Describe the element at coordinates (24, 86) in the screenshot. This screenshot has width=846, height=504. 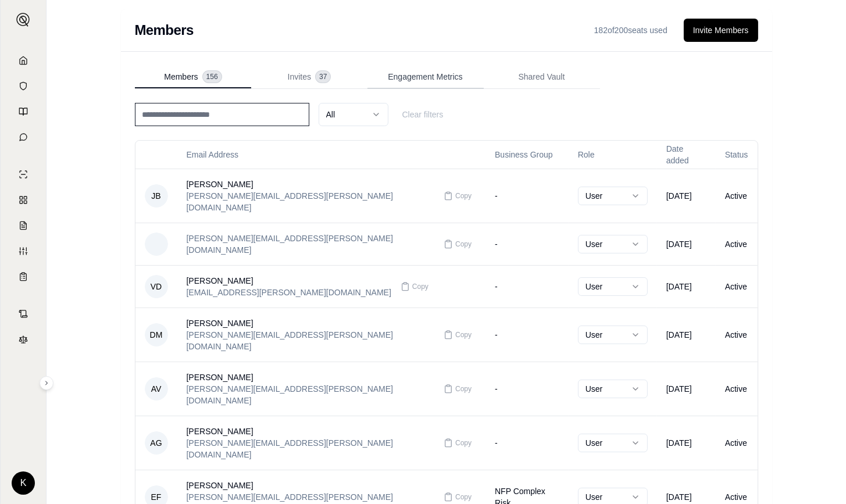
I see `a: Documents Vault` at that location.